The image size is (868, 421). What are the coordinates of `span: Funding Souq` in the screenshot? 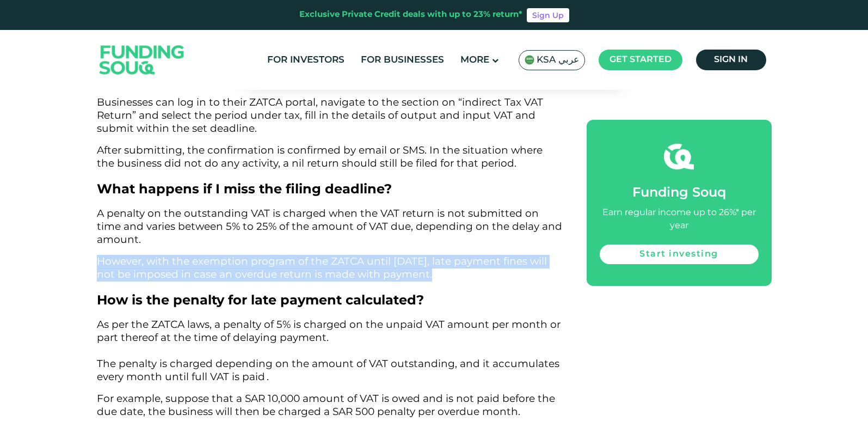 It's located at (679, 193).